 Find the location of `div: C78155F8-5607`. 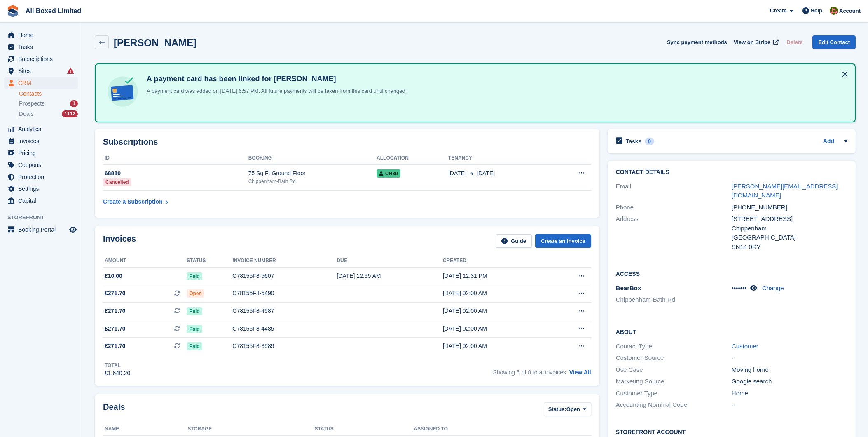

div: C78155F8-5607 is located at coordinates (284, 276).